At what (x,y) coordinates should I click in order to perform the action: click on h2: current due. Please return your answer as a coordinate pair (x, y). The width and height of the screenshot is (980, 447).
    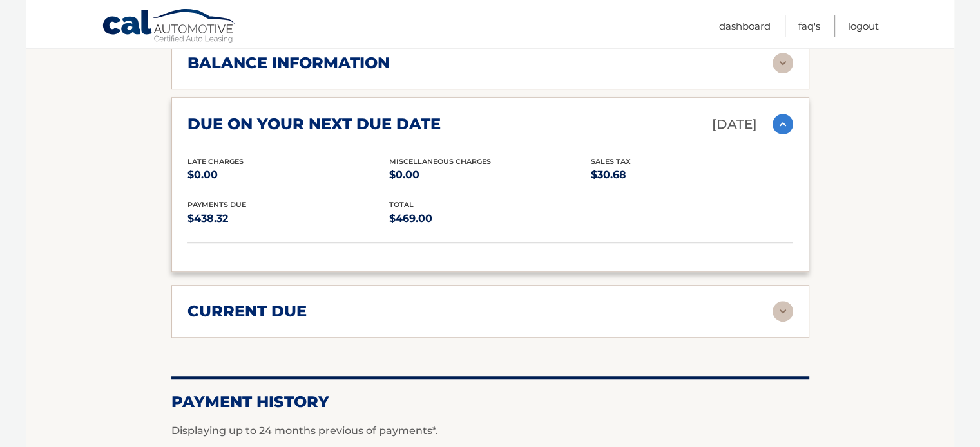
    Looking at the image, I should click on (247, 311).